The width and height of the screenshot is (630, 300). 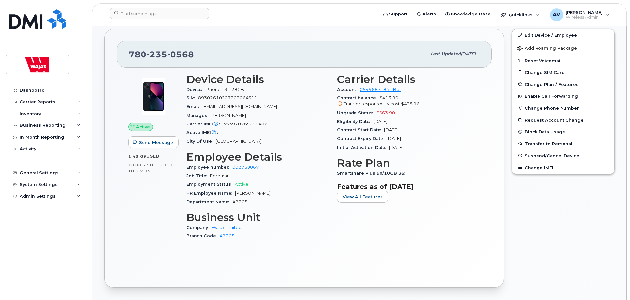 I want to click on span: Active IMEI, so click(x=204, y=132).